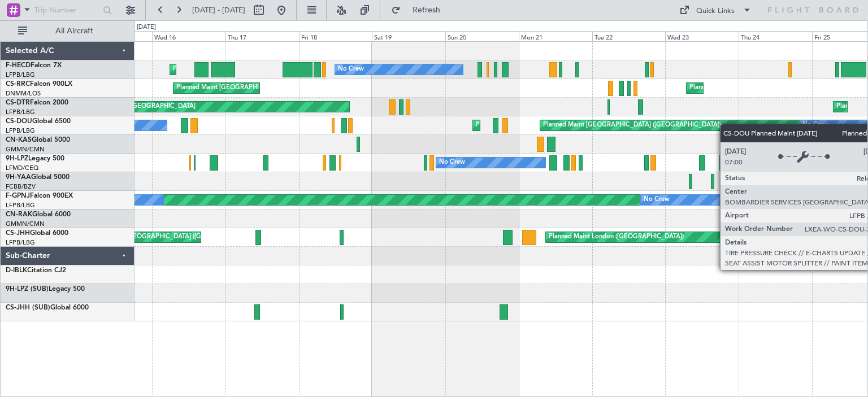 The image size is (868, 397). What do you see at coordinates (74, 31) in the screenshot?
I see `span: All Aircraft` at bounding box center [74, 31].